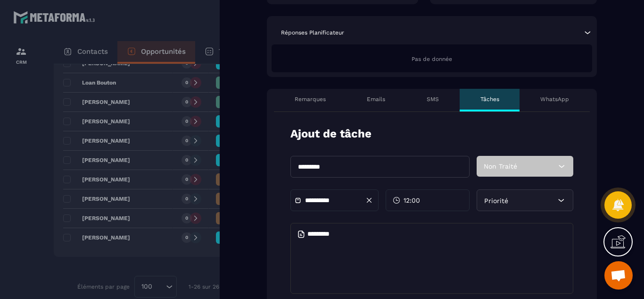  I want to click on p: Remarques, so click(310, 99).